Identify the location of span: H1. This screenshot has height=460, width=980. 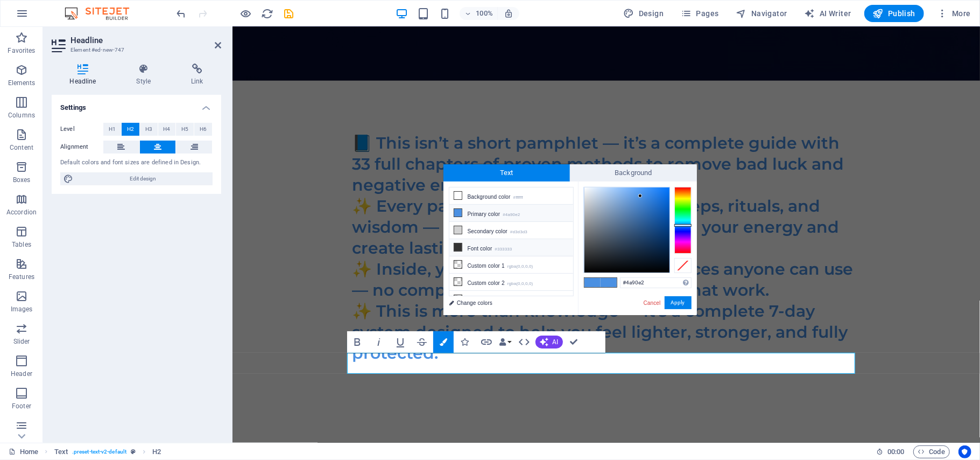
(112, 129).